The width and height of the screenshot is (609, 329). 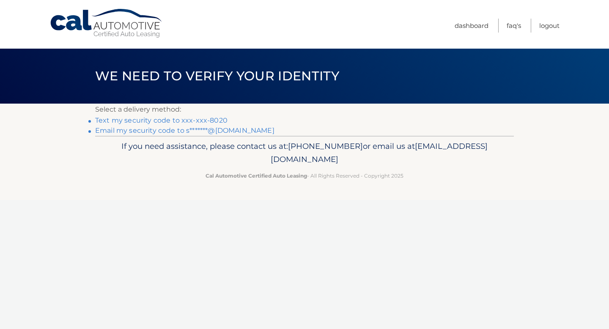 I want to click on a: Dashboard, so click(x=472, y=25).